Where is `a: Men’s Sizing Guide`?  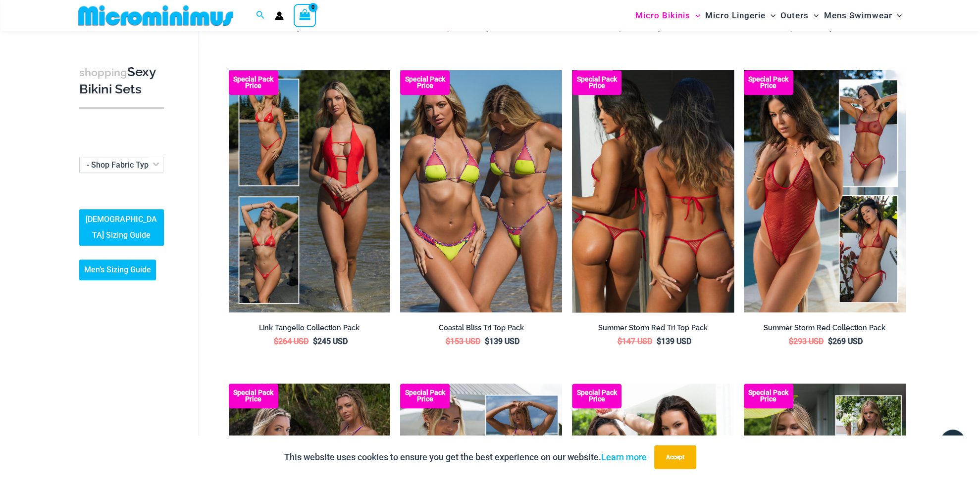
a: Men’s Sizing Guide is located at coordinates (117, 271).